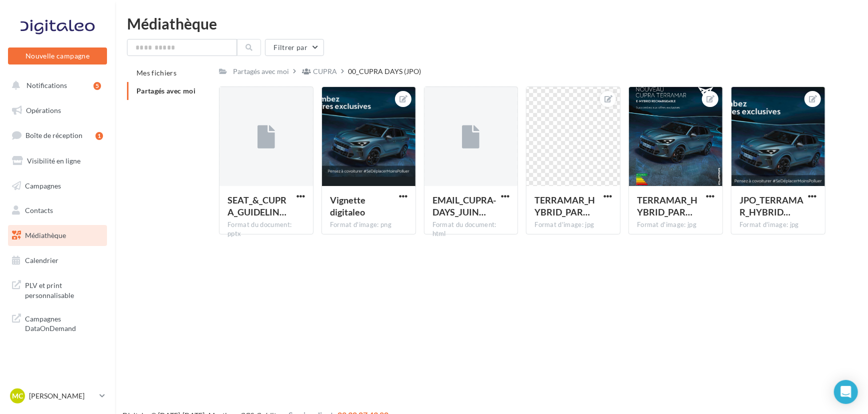 The image size is (868, 414). I want to click on span: Campagnes DataOnDemand, so click(64, 323).